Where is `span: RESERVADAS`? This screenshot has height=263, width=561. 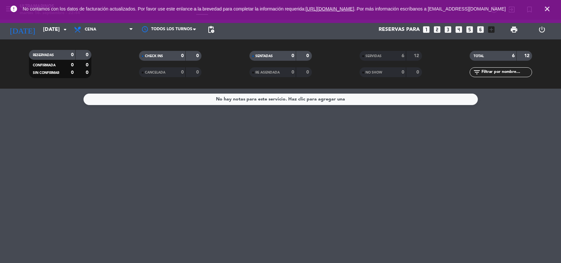
span: RESERVADAS is located at coordinates (43, 55).